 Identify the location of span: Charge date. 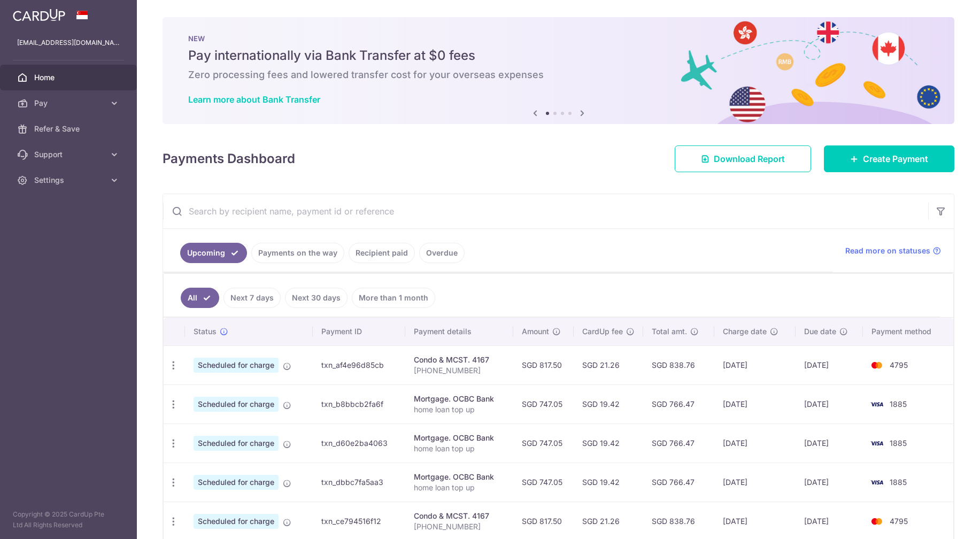
(745, 332).